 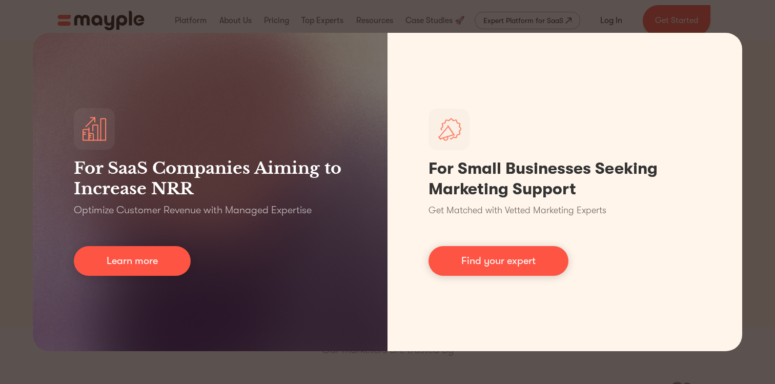 What do you see at coordinates (517, 210) in the screenshot?
I see `p: Get Matched with Vetted Marketing Experts` at bounding box center [517, 210].